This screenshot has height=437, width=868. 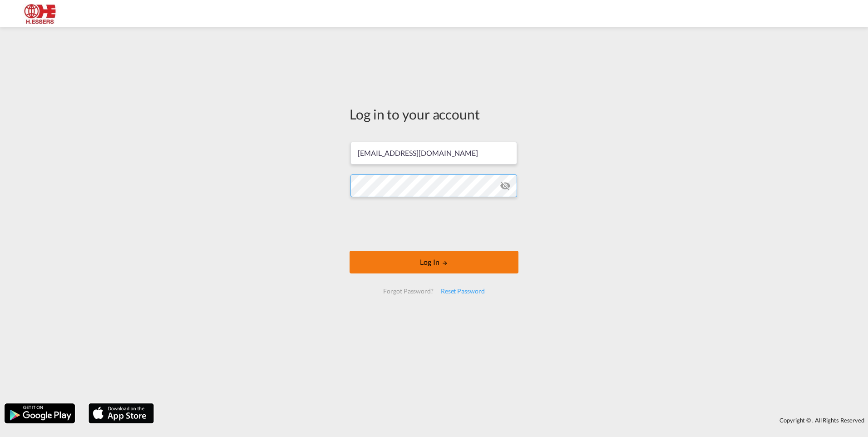 I want to click on img: 690005f0ba9d11ee90968bb23dcea500.JPG, so click(x=44, y=14).